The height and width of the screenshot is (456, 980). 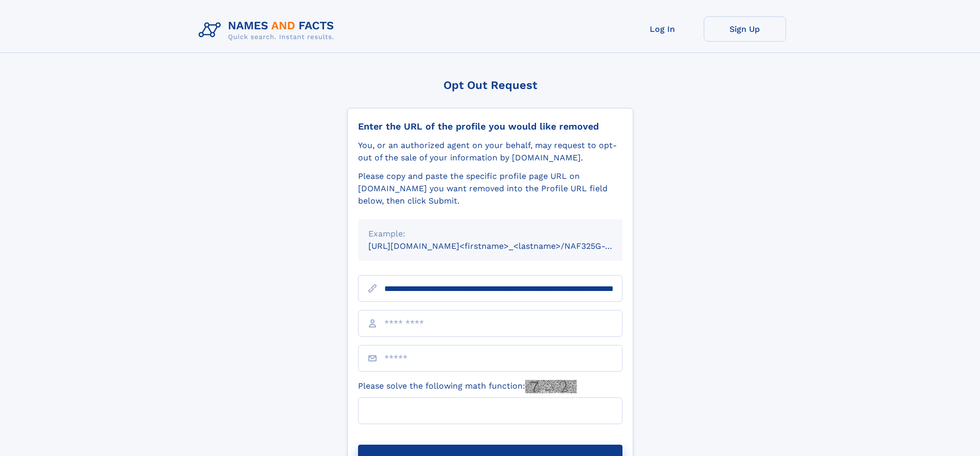 I want to click on div: You, or an authorized agent on your behalf, may request to opt-out of the sale of your informatio..., so click(x=491, y=151).